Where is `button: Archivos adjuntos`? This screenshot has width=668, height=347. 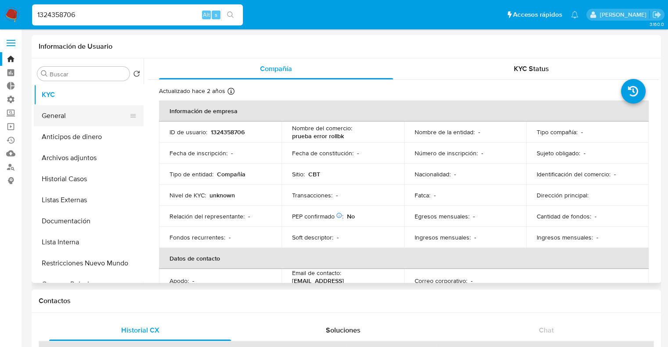
button: Archivos adjuntos is located at coordinates (89, 158).